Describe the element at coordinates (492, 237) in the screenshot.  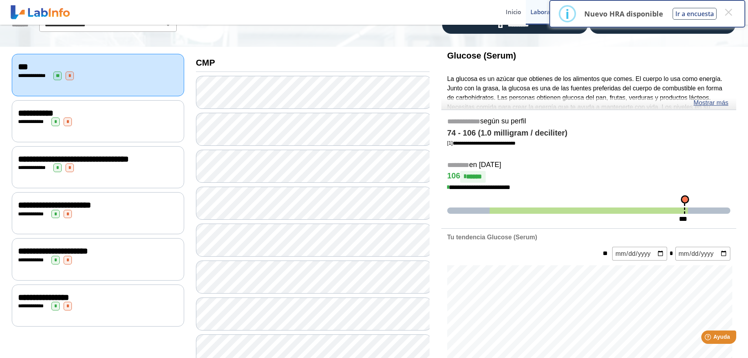
I see `b: Tu tendencia Glucose (Serum)` at that location.